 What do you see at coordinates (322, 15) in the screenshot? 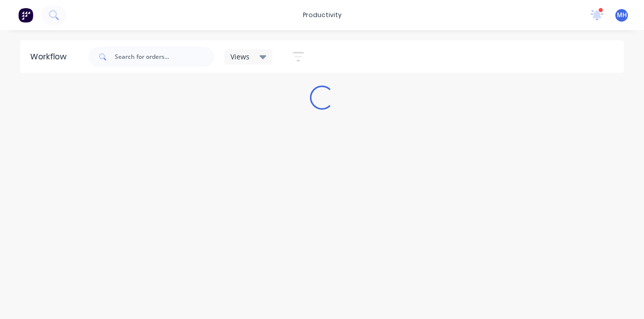
I see `div: productivity` at bounding box center [322, 15].